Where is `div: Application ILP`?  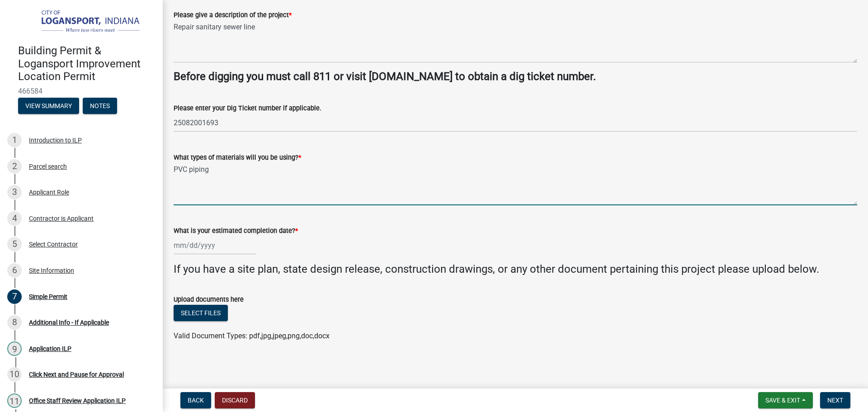 div: Application ILP is located at coordinates (50, 349).